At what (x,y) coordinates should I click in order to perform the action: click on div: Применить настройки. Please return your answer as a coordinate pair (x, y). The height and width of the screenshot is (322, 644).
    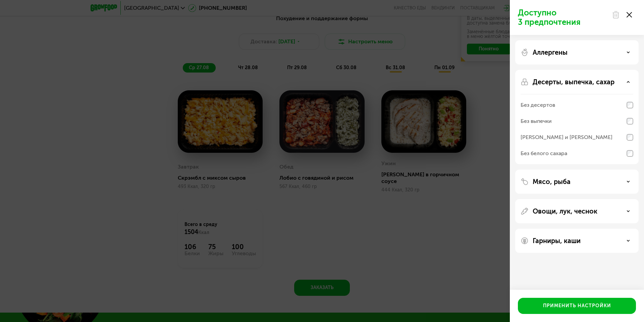
    Looking at the image, I should click on (577, 306).